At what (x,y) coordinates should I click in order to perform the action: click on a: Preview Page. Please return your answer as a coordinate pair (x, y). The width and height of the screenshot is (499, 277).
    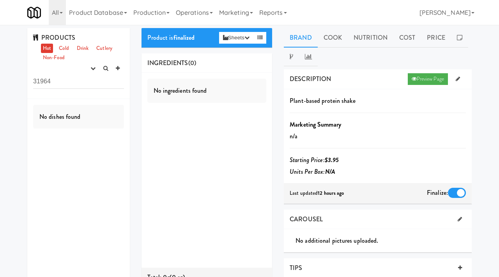
    Looking at the image, I should click on (428, 79).